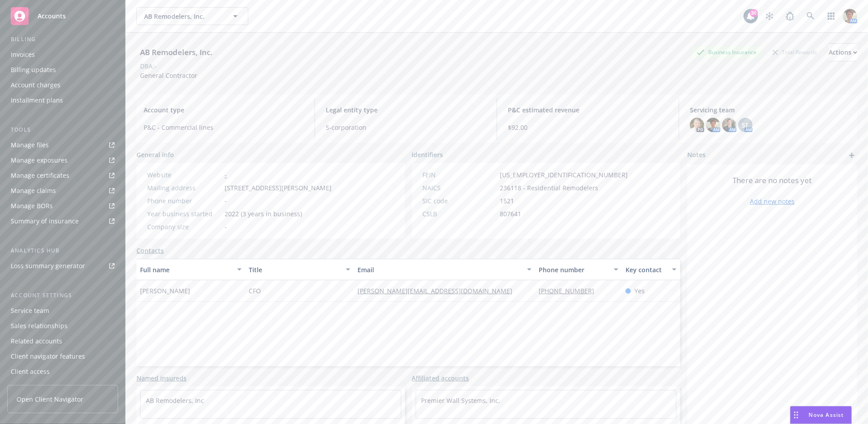 The image size is (868, 424). I want to click on div: AB Remodelers, Inc., so click(176, 52).